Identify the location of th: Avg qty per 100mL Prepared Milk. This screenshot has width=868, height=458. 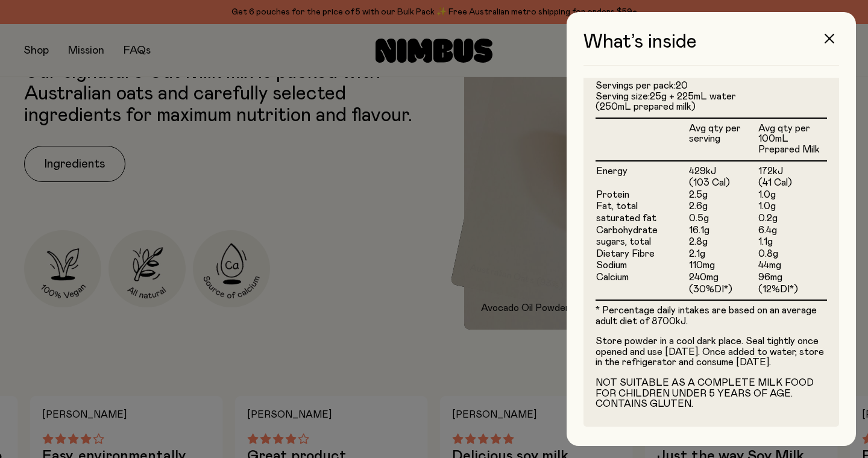
(792, 139).